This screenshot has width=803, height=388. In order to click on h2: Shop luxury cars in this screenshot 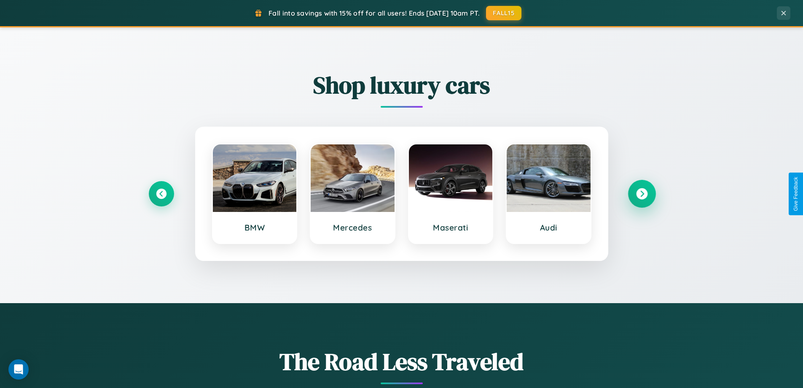, I will do `click(402, 85)`.